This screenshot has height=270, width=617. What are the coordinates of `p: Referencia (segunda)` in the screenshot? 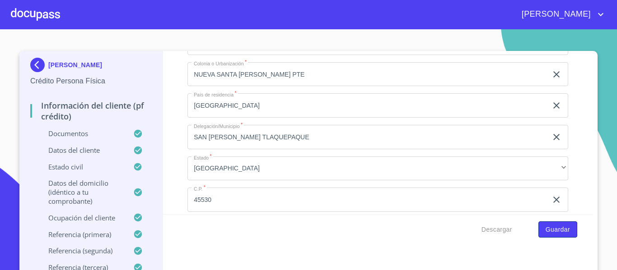 It's located at (82, 251).